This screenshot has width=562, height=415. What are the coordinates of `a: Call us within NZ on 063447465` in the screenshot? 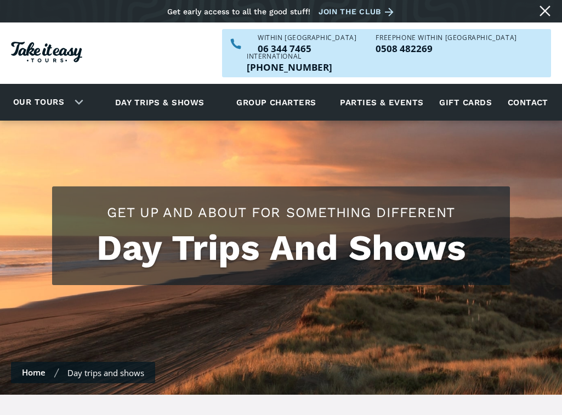 It's located at (307, 48).